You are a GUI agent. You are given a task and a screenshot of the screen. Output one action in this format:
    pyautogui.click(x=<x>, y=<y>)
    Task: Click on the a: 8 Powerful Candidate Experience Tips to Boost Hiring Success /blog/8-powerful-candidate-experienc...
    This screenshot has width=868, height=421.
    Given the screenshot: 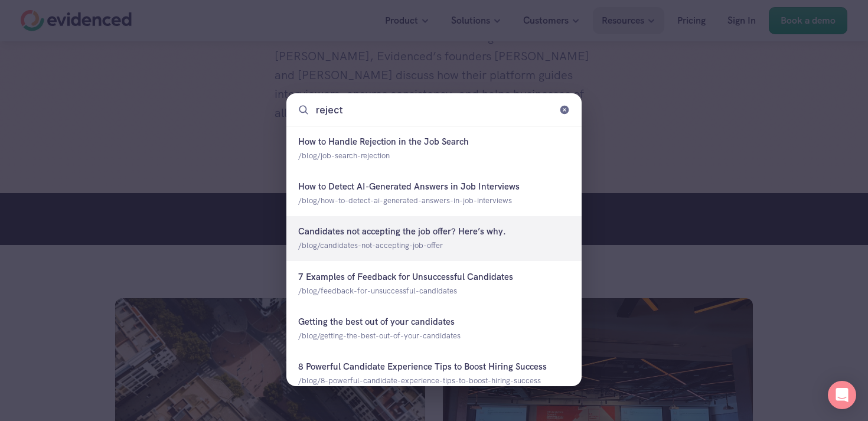 What is the action you would take?
    pyautogui.click(x=434, y=374)
    